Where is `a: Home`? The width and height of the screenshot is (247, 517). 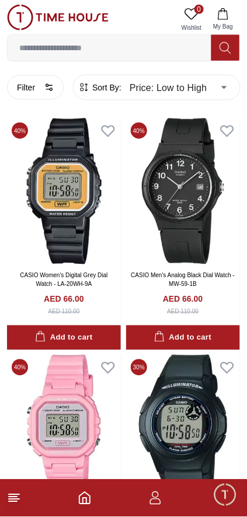 a: Home is located at coordinates (85, 499).